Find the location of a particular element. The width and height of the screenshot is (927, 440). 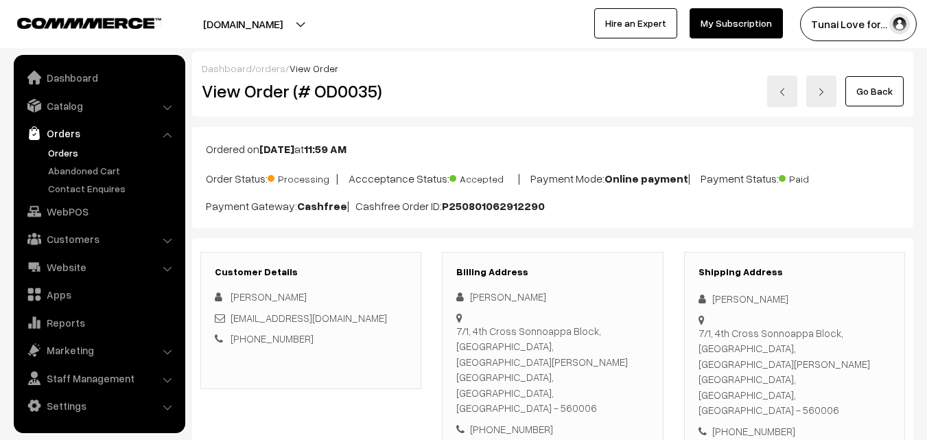

a: Catalog is located at coordinates (99, 106).